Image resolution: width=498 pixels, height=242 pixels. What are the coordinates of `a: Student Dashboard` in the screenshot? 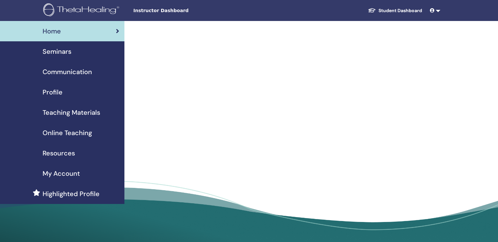 It's located at (395, 10).